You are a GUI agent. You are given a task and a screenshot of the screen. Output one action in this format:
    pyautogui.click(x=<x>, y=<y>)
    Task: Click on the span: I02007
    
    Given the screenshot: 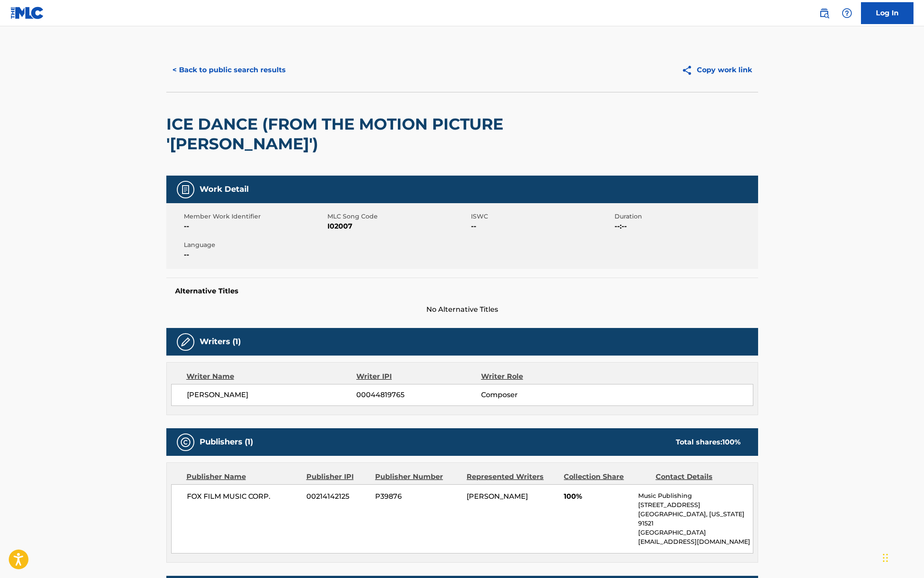 What is the action you would take?
    pyautogui.click(x=398, y=226)
    